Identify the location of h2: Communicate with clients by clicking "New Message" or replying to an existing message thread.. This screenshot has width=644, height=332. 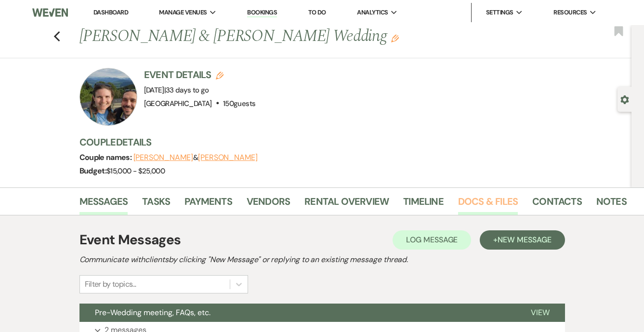
(322, 260).